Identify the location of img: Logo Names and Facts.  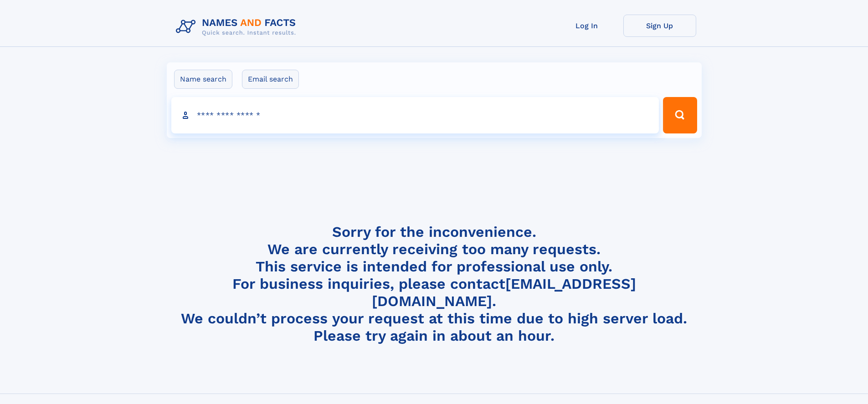
(237, 26).